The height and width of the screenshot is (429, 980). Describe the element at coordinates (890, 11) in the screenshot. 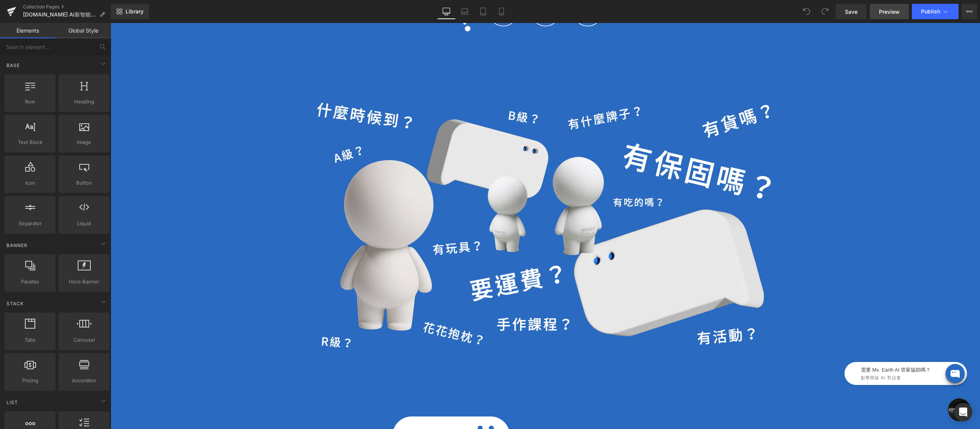

I see `span: Preview` at that location.